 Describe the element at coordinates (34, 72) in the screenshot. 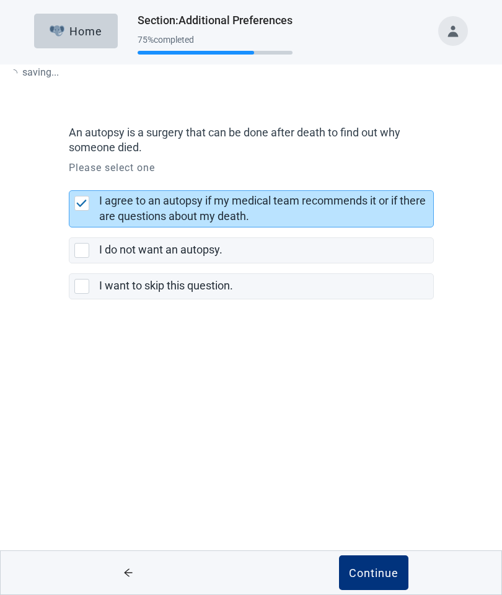

I see `p: saving ...` at that location.